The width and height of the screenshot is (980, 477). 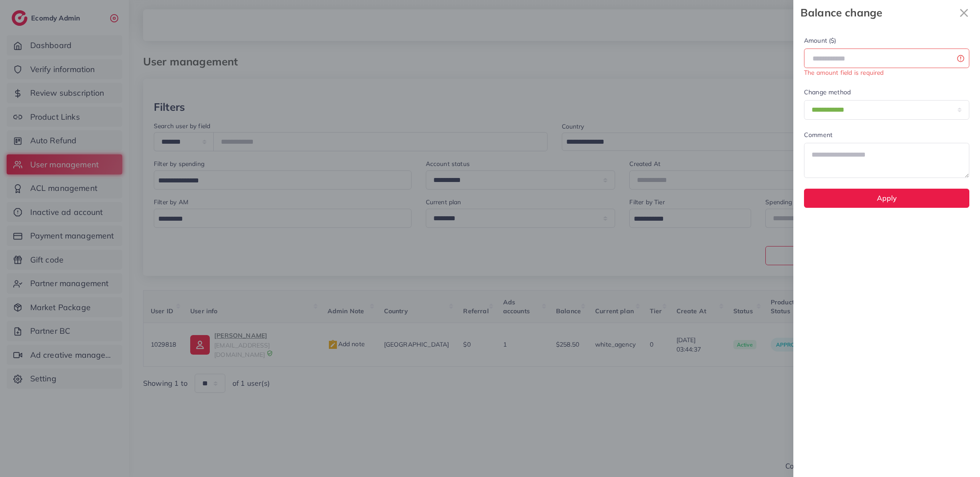 What do you see at coordinates (844, 72) in the screenshot?
I see `small: The amount field is required` at bounding box center [844, 72].